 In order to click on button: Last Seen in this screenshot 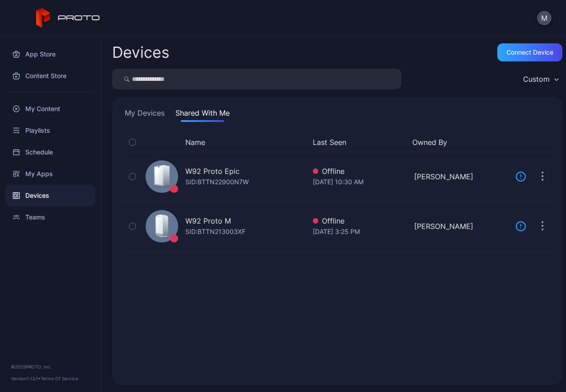, I will do `click(359, 142)`.